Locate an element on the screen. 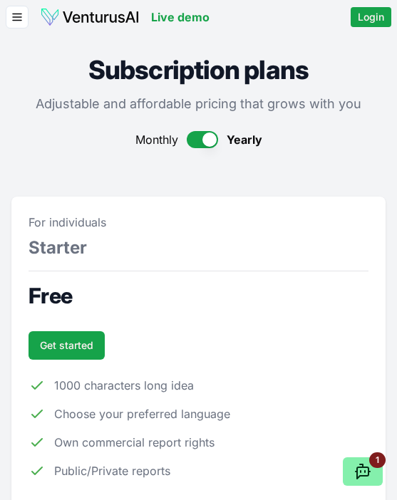 The height and width of the screenshot is (500, 397). span: Yearly is located at coordinates (245, 140).